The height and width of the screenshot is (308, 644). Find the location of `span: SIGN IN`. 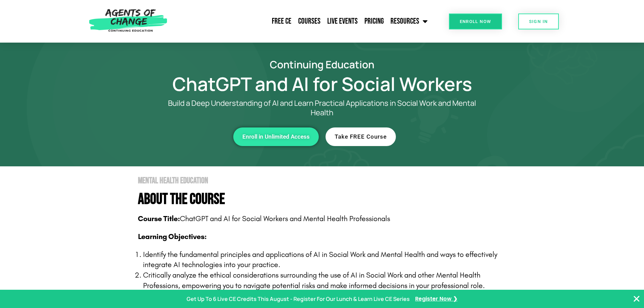

span: SIGN IN is located at coordinates (539, 21).